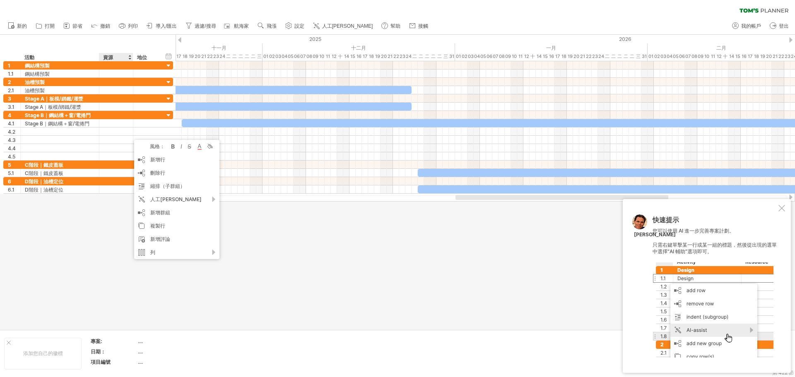 The width and height of the screenshot is (795, 377). Describe the element at coordinates (50, 26) in the screenshot. I see `font: 打開` at that location.